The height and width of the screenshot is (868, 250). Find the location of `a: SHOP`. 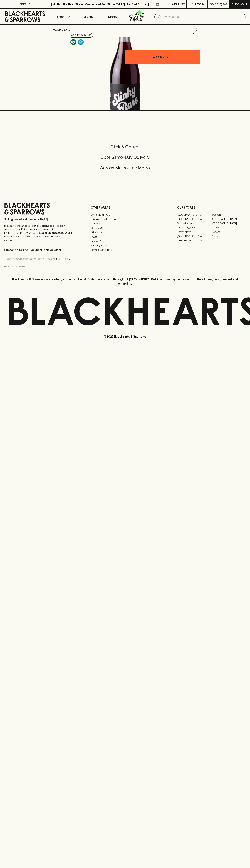

a: SHOP is located at coordinates (68, 29).